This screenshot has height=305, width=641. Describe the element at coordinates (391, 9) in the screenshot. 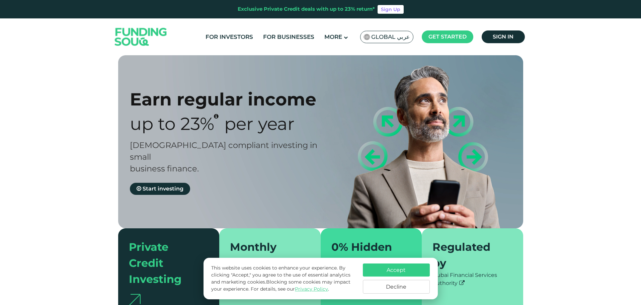

I see `a: Sign Up` at that location.